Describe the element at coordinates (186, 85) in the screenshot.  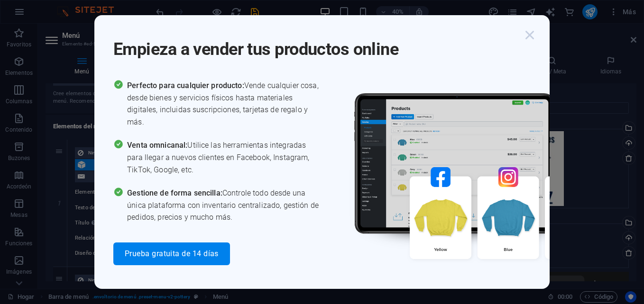
I see `span: Perfecto para cualquier producto:` at that location.